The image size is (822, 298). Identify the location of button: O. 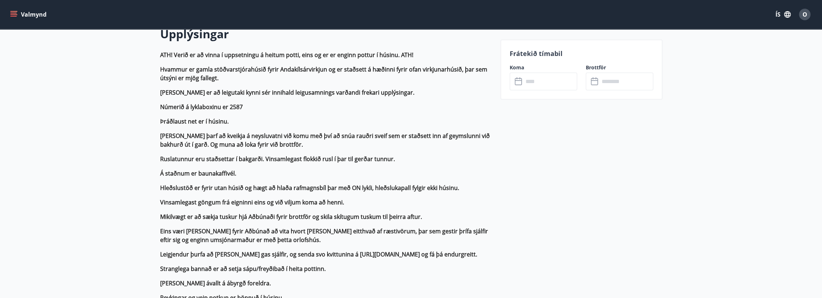
(805, 14).